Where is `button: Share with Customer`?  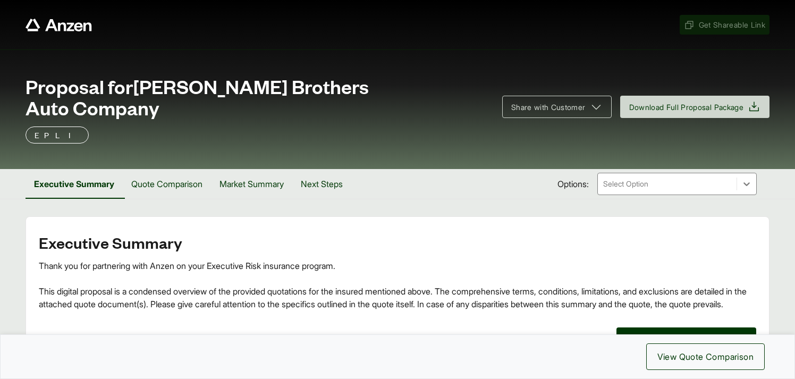 button: Share with Customer is located at coordinates (557, 107).